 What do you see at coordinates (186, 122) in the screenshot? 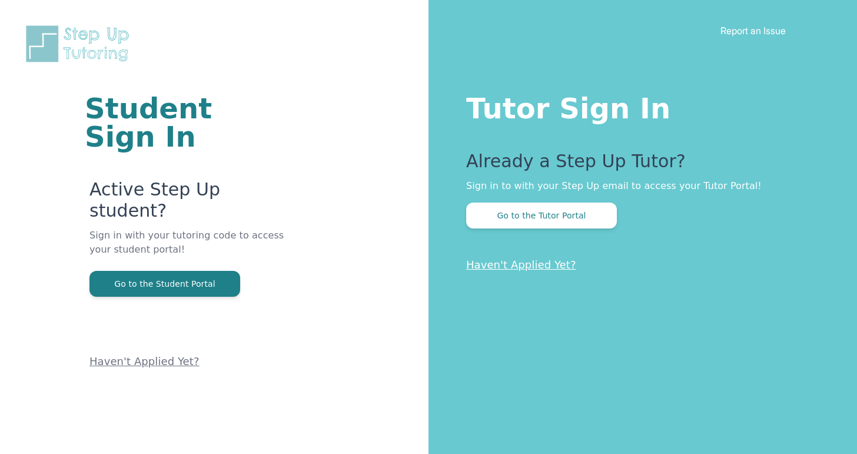
I see `h1: Student Sign In` at bounding box center [186, 122].